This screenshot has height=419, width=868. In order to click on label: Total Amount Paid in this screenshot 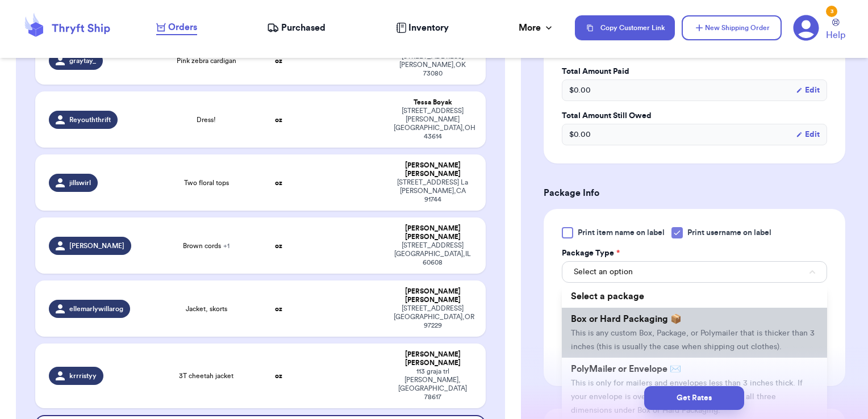, I will do `click(694, 71)`.